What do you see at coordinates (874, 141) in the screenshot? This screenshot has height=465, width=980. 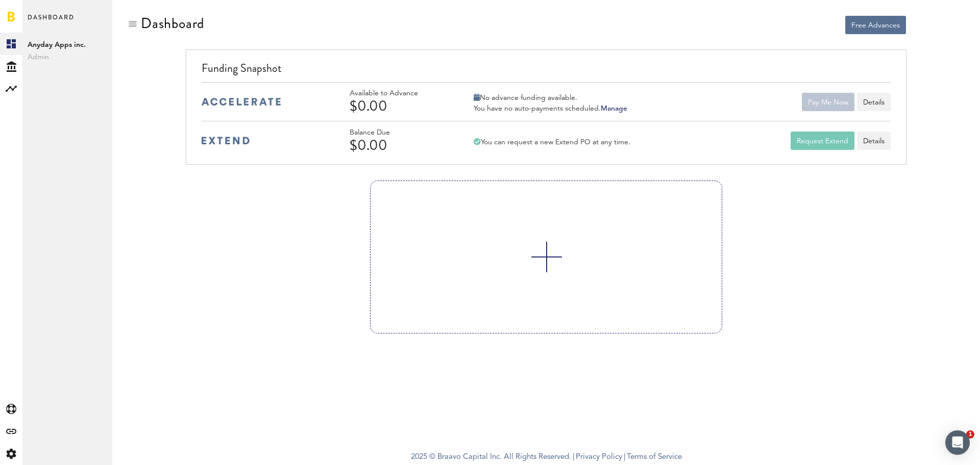 I see `a: Details` at bounding box center [874, 141].